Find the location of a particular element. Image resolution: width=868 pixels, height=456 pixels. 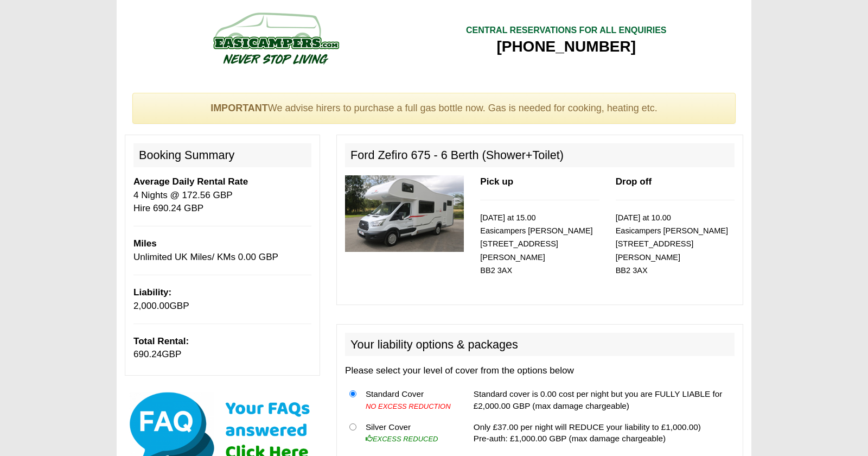

h2: Your liability options & packages is located at coordinates (540, 345).